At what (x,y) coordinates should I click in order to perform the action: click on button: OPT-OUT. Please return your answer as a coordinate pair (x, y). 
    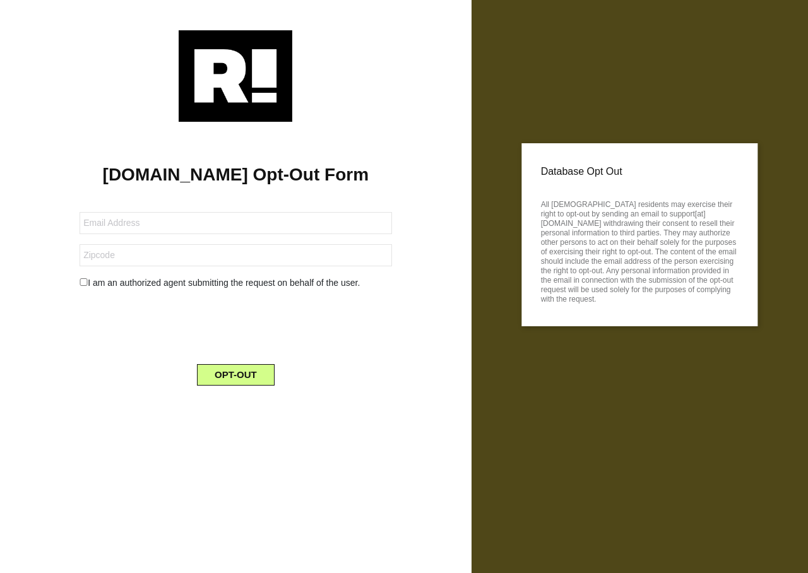
    Looking at the image, I should click on (235, 375).